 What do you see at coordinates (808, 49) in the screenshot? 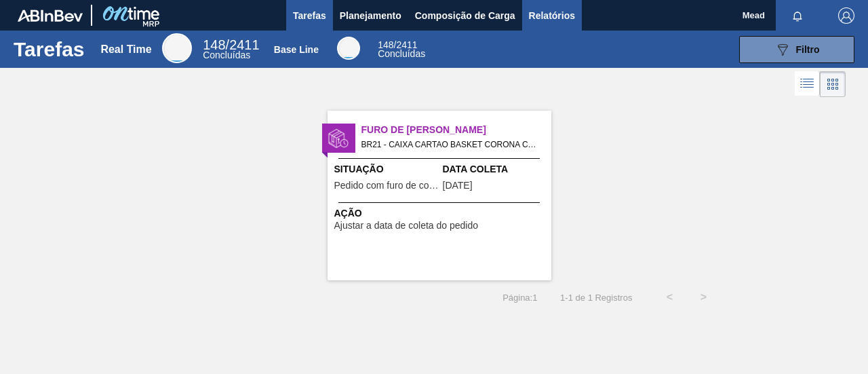
I see `span: Filtro` at bounding box center [808, 49].